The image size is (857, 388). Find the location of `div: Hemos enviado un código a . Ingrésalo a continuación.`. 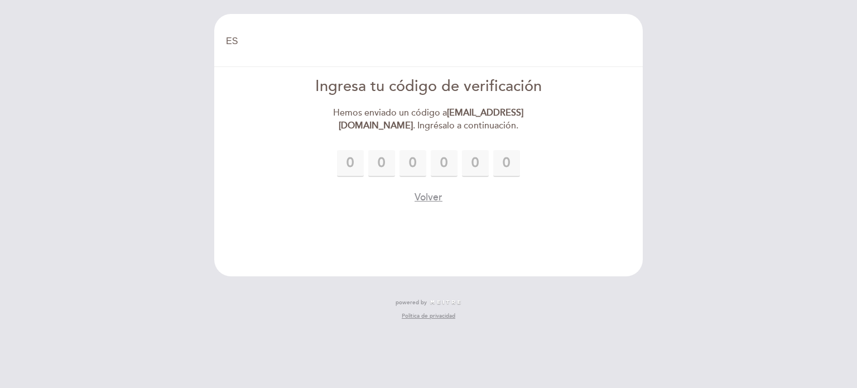

div: Hemos enviado un código a . Ingrésalo a continuación. is located at coordinates (429, 119).